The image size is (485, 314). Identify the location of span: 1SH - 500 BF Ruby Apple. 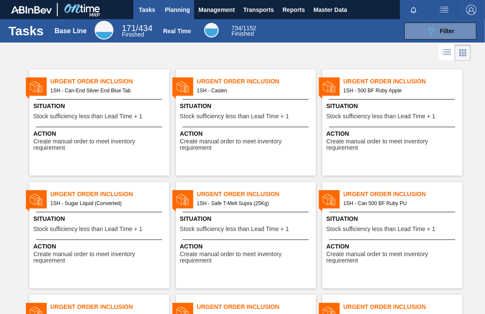
(400, 90).